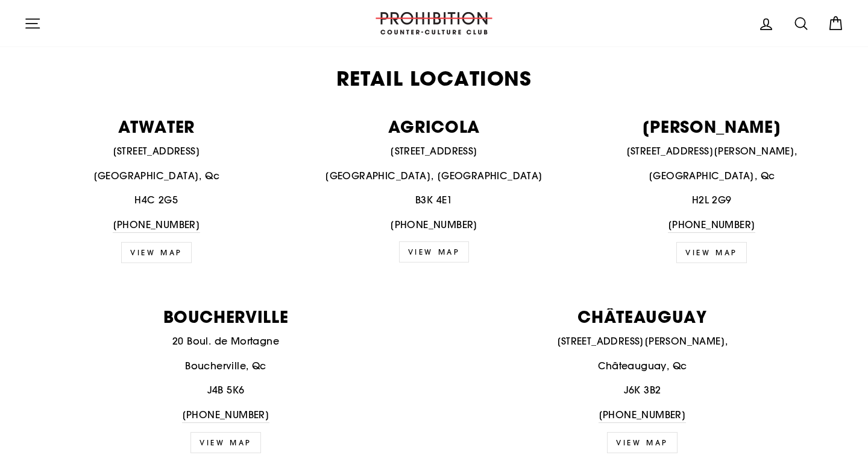 The width and height of the screenshot is (868, 455). Describe the element at coordinates (225, 391) in the screenshot. I see `p: J4B 5K6` at that location.